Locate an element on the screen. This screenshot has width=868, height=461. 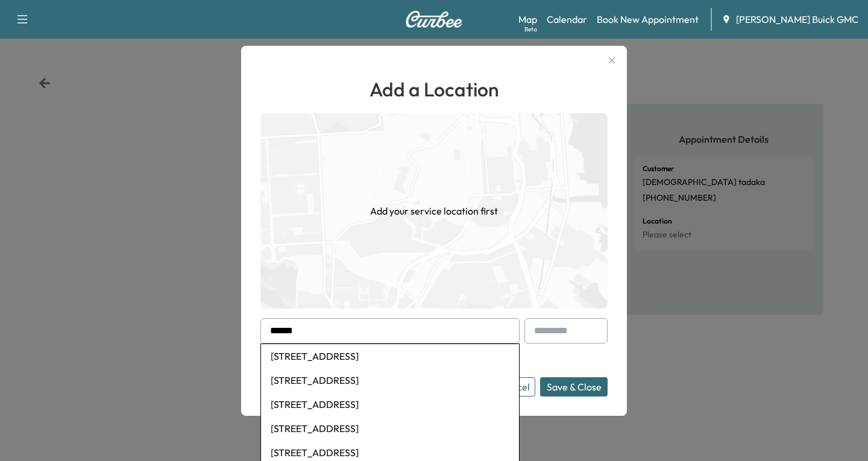
button: Save & Close is located at coordinates (574, 387).